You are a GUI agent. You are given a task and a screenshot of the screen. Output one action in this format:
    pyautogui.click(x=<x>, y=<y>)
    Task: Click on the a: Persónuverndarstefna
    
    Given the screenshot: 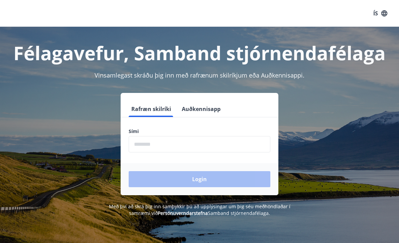 What is the action you would take?
    pyautogui.click(x=183, y=213)
    